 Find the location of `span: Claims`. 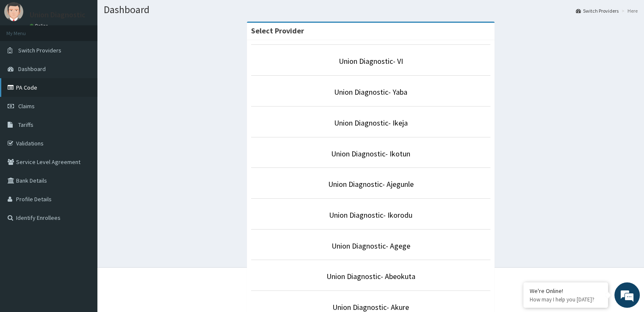

span: Claims is located at coordinates (26, 106).